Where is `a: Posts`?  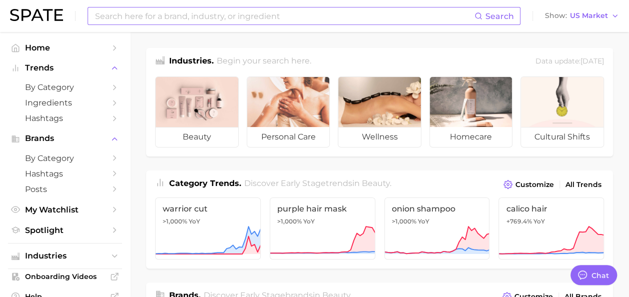 a: Posts is located at coordinates (65, 189).